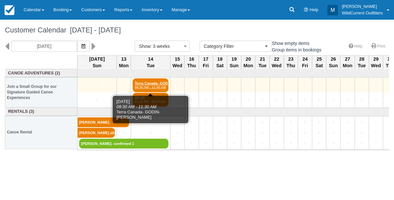 The height and width of the screenshot is (200, 394). I want to click on a: Terra Canada- GODIN- (2)08:30 AM - 11:30 AM, so click(150, 85).